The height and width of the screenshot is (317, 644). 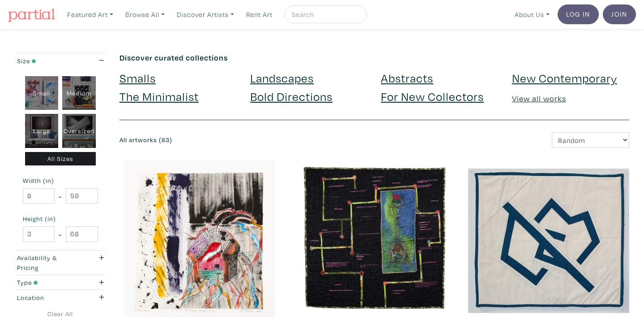 I want to click on div: Large, so click(x=42, y=131).